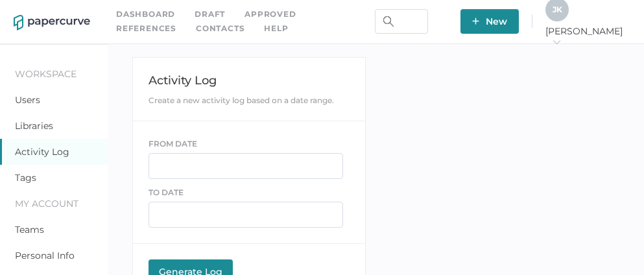 Image resolution: width=644 pixels, height=275 pixels. Describe the element at coordinates (166, 192) in the screenshot. I see `span: TO DATE` at that location.